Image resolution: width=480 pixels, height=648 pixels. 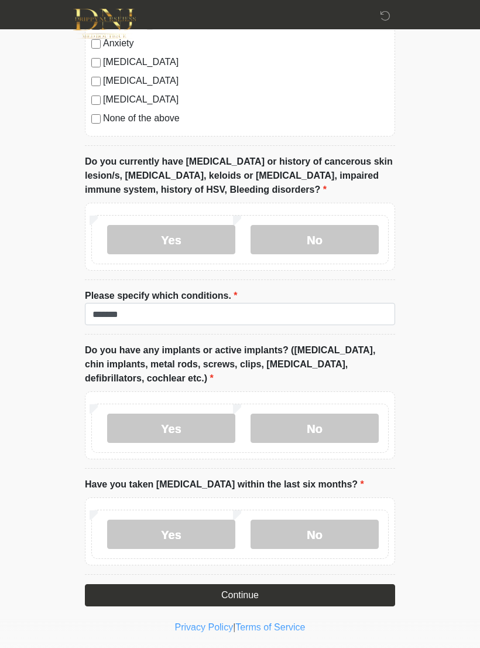 What do you see at coordinates (240, 595) in the screenshot?
I see `button: Continue` at bounding box center [240, 595].